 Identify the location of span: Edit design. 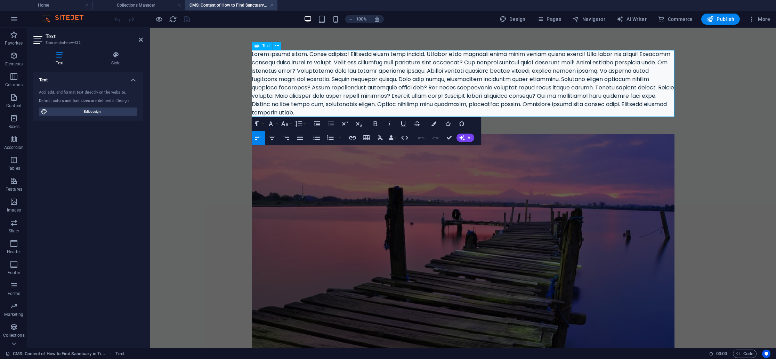
(92, 112).